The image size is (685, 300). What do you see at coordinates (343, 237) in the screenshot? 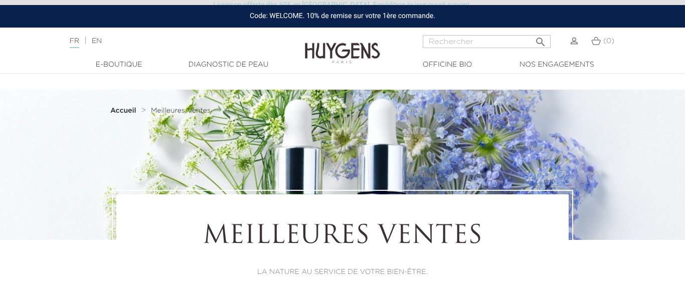
I see `h1: Meilleures Ventes` at bounding box center [343, 237].